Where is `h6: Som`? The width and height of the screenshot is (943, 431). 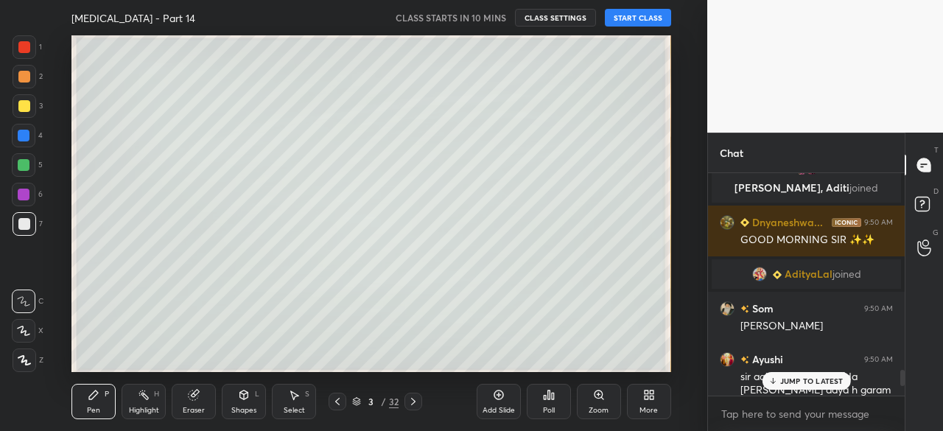 h6: Som is located at coordinates (761, 308).